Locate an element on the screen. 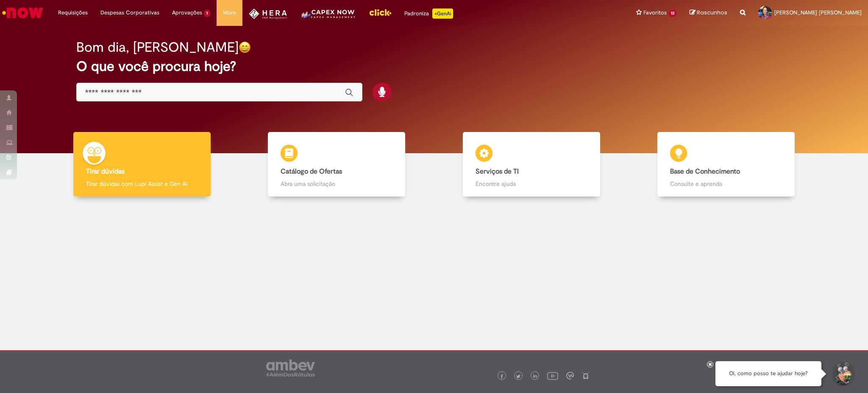 The height and width of the screenshot is (393, 868). p: +GenAi is located at coordinates (443, 14).